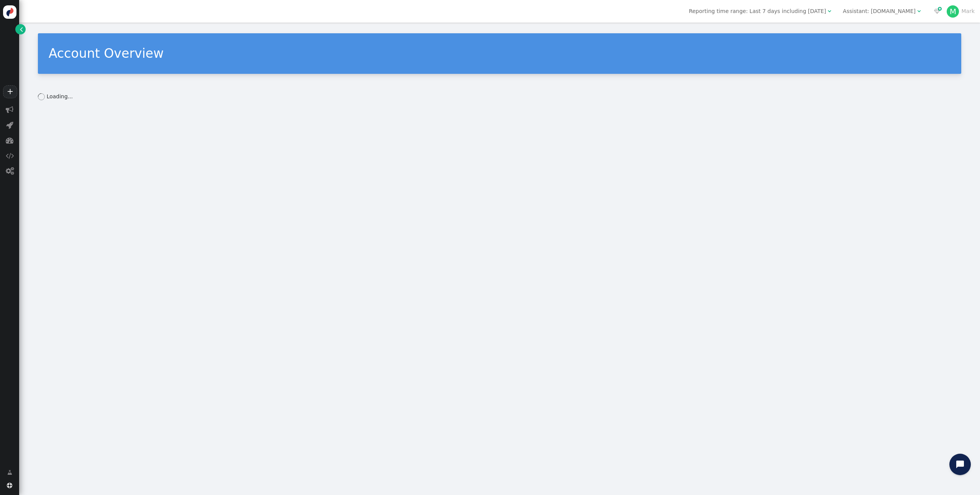 The width and height of the screenshot is (980, 495). Describe the element at coordinates (60, 96) in the screenshot. I see `span: Loading...` at that location.